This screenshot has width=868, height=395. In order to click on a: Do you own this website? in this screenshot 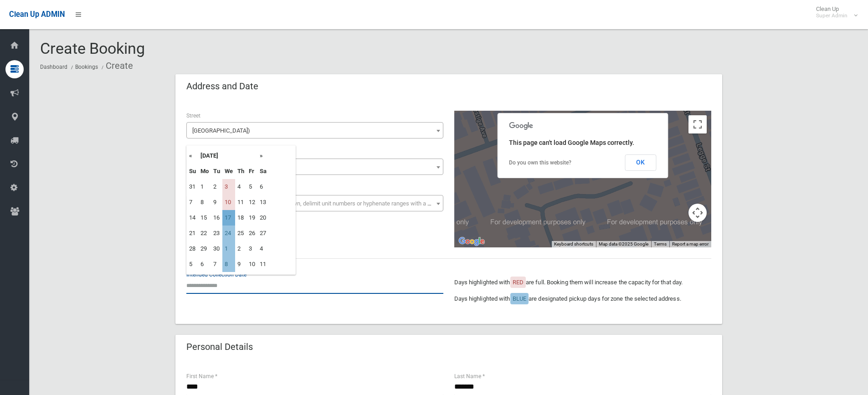, I will do `click(540, 163)`.